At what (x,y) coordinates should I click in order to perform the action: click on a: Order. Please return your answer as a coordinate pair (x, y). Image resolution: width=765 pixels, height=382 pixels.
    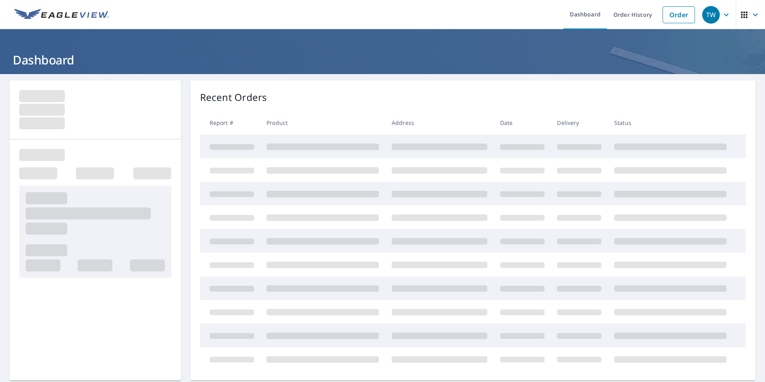
    Looking at the image, I should click on (679, 15).